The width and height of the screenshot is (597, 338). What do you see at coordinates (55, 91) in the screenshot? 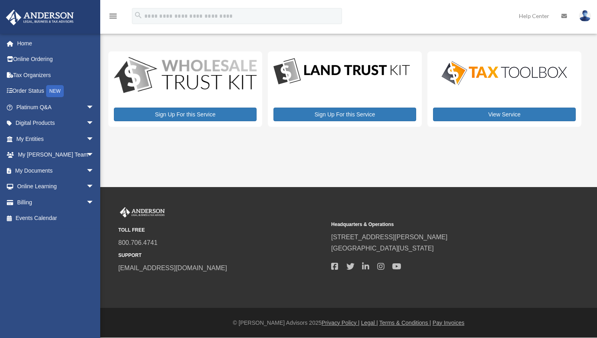
I see `div: NEW` at bounding box center [55, 91].